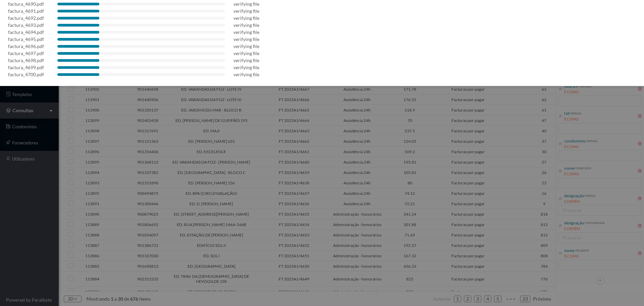 This screenshot has height=306, width=644. What do you see at coordinates (26, 11) in the screenshot?
I see `div: factura_4691.pdf` at bounding box center [26, 11].